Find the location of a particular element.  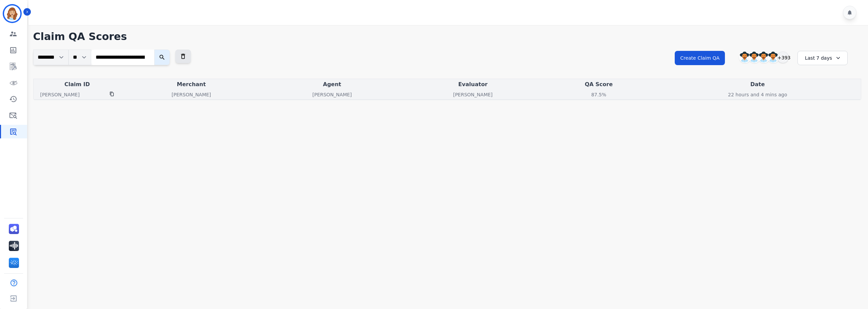

img: Bordered avatar is located at coordinates (12, 13).